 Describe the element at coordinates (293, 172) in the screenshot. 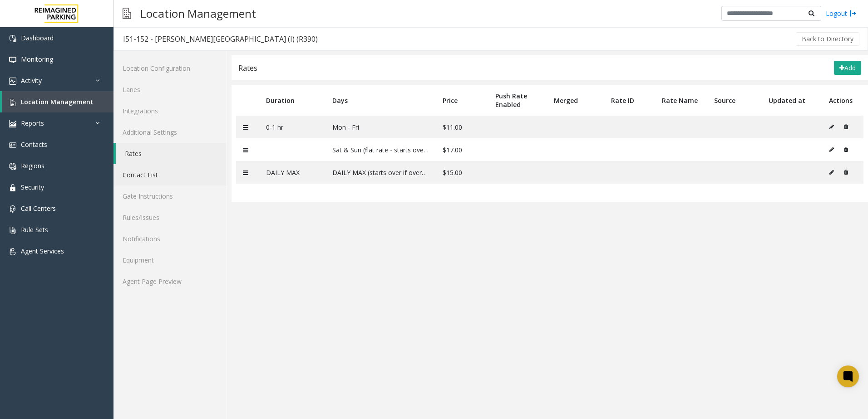

I see `td: DAILY MAX` at that location.